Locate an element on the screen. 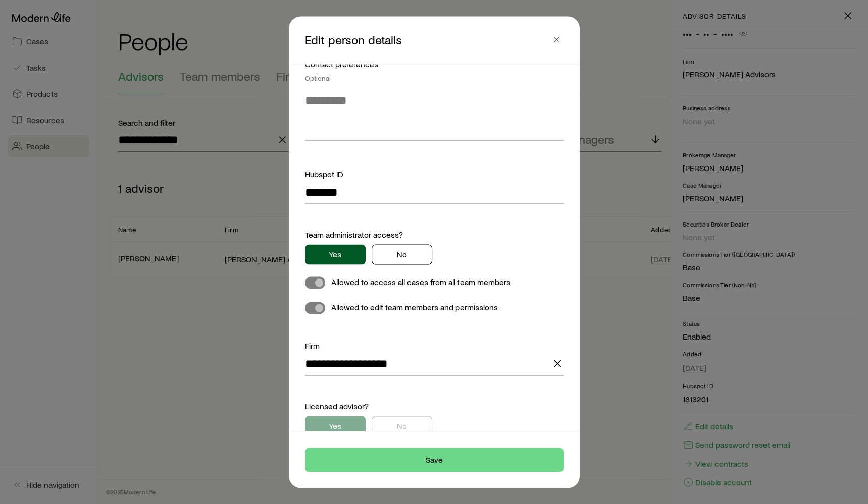 This screenshot has width=868, height=504. div: agencyPrivileges.teamAdmin is located at coordinates (434, 255).